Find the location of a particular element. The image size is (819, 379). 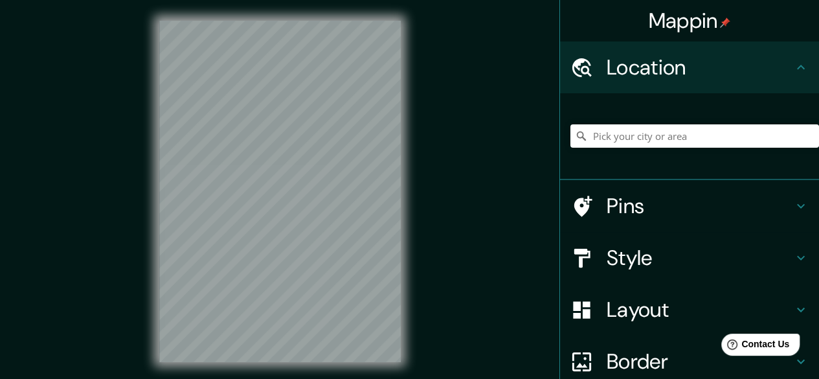

h4: Location is located at coordinates (699, 67).